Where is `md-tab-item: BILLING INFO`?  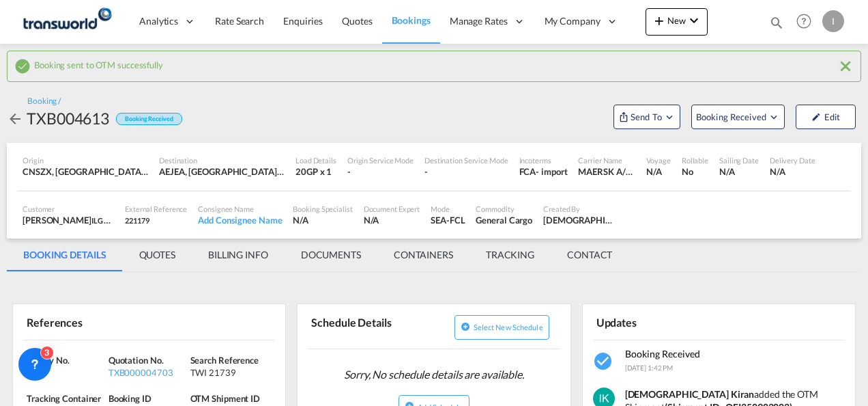
md-tab-item: BILLING INFO is located at coordinates (238, 255).